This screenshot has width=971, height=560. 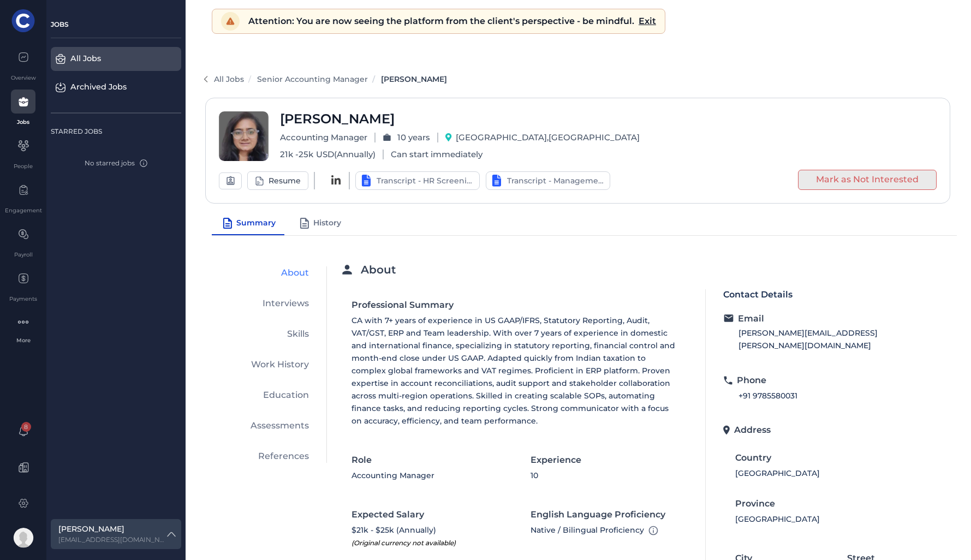 What do you see at coordinates (406, 137) in the screenshot?
I see `span: 10 years` at bounding box center [406, 137].